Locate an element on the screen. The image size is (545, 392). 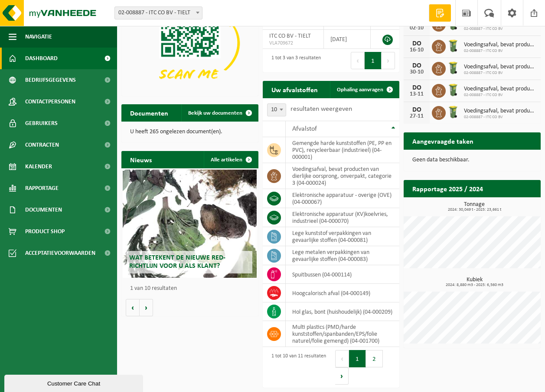
a: Ophaling aanvragen is located at coordinates (365, 90).